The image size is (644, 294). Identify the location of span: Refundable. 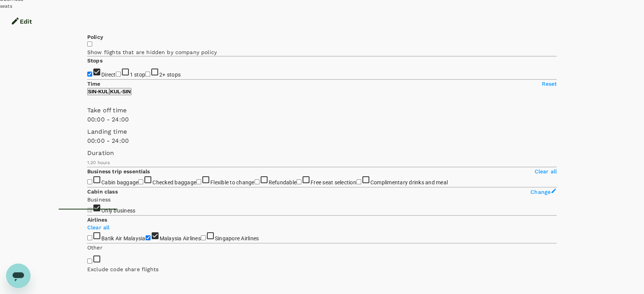
(283, 182).